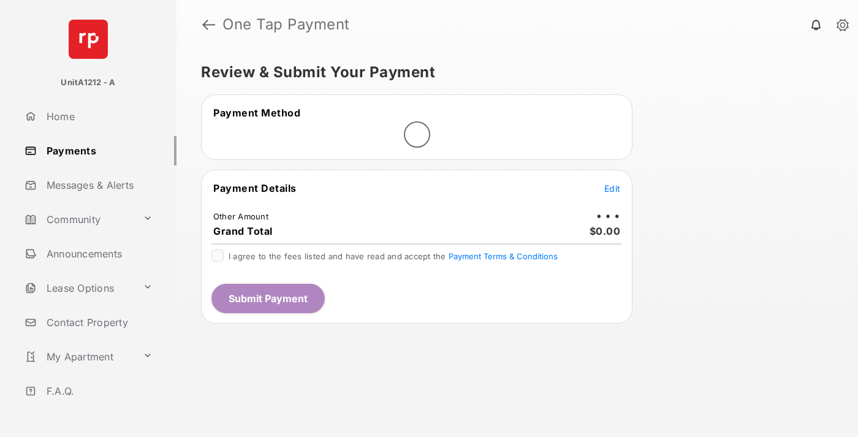 This screenshot has height=437, width=858. I want to click on button: I agree to the fees listed and have read and accept the, so click(503, 256).